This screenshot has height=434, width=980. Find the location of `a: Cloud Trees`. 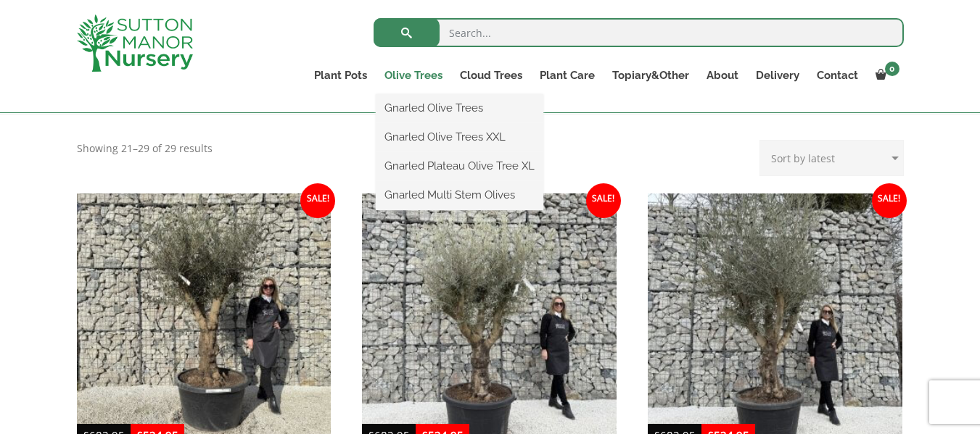

a: Cloud Trees is located at coordinates (491, 76).